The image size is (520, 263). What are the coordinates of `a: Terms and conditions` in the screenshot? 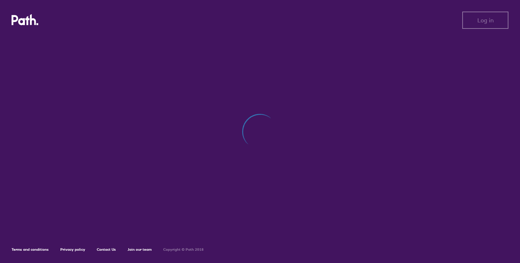 It's located at (30, 250).